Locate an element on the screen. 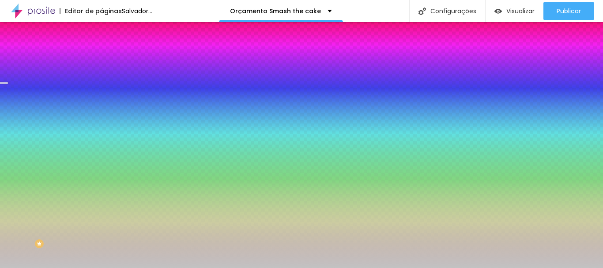  font: Publicar is located at coordinates (569, 11).